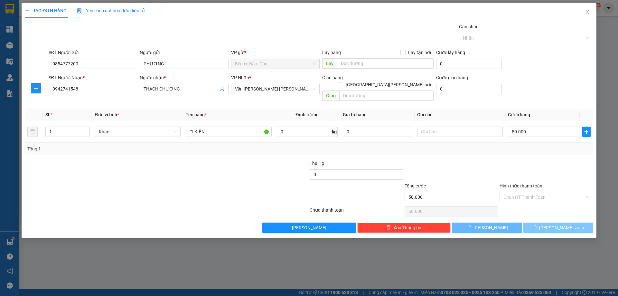 The image size is (618, 296). What do you see at coordinates (356, 212) in the screenshot?
I see `div: Chưa thanh toán` at bounding box center [356, 212].